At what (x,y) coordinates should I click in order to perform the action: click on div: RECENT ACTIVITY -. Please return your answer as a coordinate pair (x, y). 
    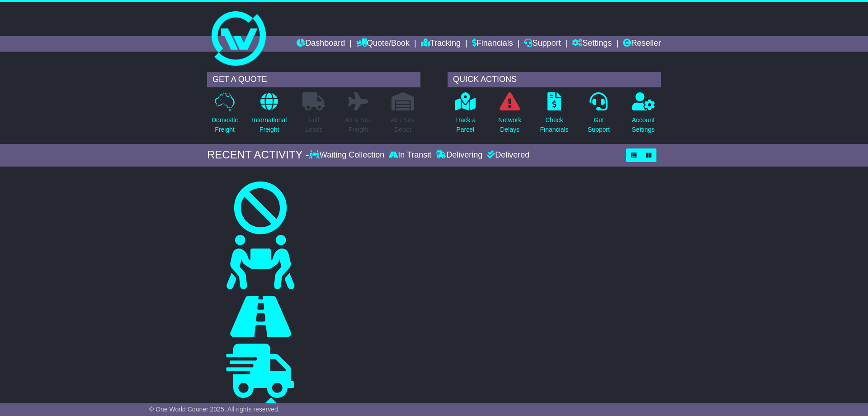
    Looking at the image, I should click on (258, 154).